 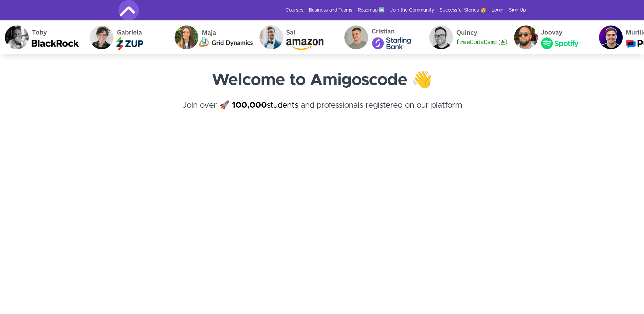 What do you see at coordinates (212, 38) in the screenshot?
I see `img: Maja` at bounding box center [212, 38].